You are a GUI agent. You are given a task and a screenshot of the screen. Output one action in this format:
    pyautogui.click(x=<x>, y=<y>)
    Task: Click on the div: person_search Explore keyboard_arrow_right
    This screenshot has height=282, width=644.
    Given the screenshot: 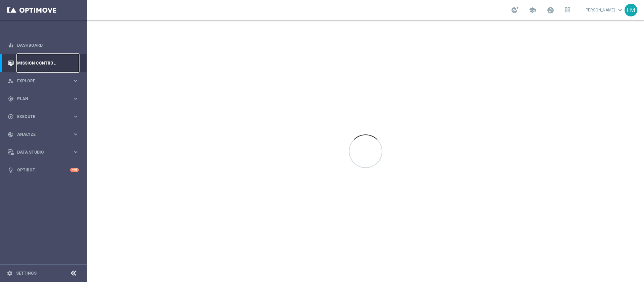 What is the action you would take?
    pyautogui.click(x=43, y=81)
    